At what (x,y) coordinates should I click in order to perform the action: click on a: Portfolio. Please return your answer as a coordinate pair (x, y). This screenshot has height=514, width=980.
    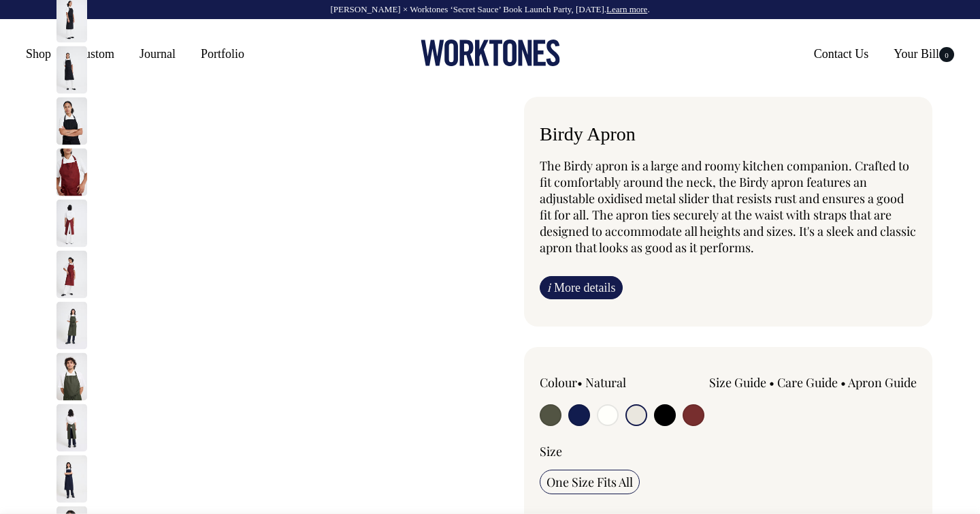
    Looking at the image, I should click on (223, 54).